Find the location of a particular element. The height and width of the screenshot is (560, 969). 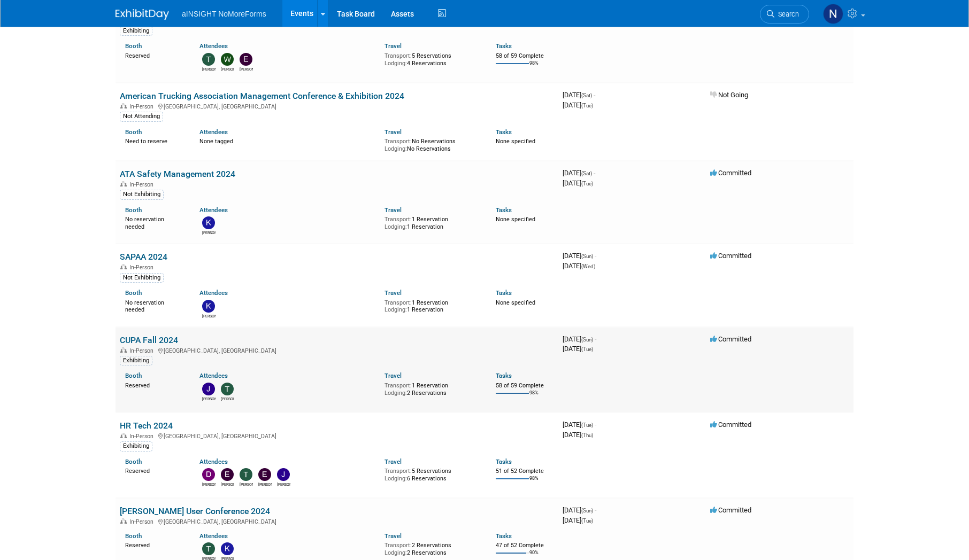

div: 5 Reservations 6 Reservations is located at coordinates (432, 473).